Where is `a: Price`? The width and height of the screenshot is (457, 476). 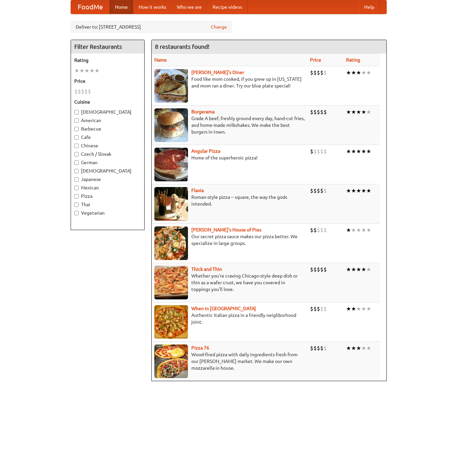 a: Price is located at coordinates (316, 60).